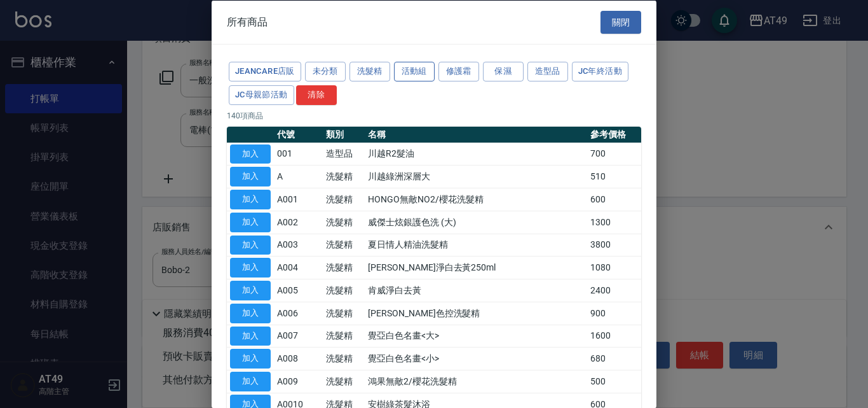 The image size is (868, 408). Describe the element at coordinates (247, 21) in the screenshot. I see `span: 所有商品` at that location.